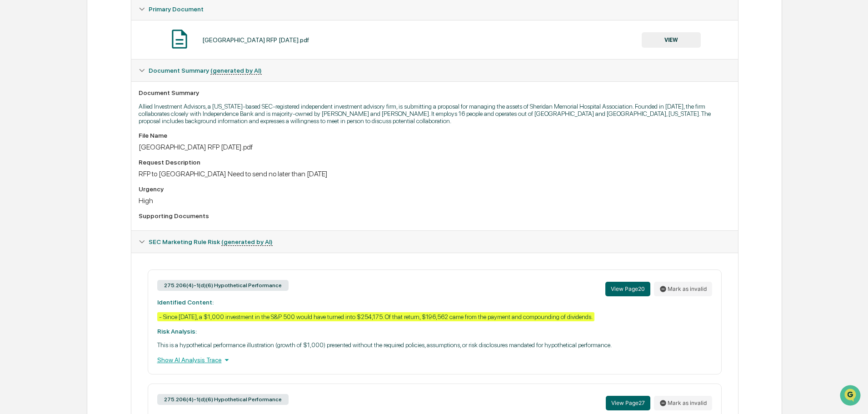 This screenshot has width=868, height=414. What do you see at coordinates (83, 82) in the screenshot?
I see `div: We're available if you need us!` at bounding box center [83, 82].